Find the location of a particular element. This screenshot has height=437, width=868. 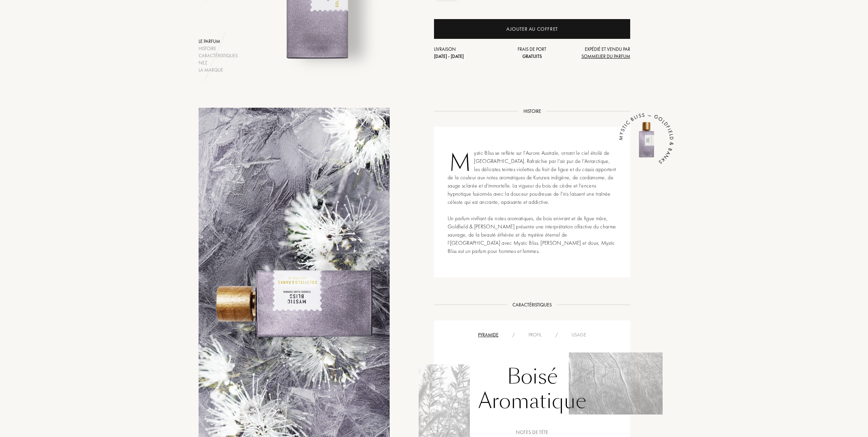

div: Boisé Aromatique is located at coordinates (532, 391).